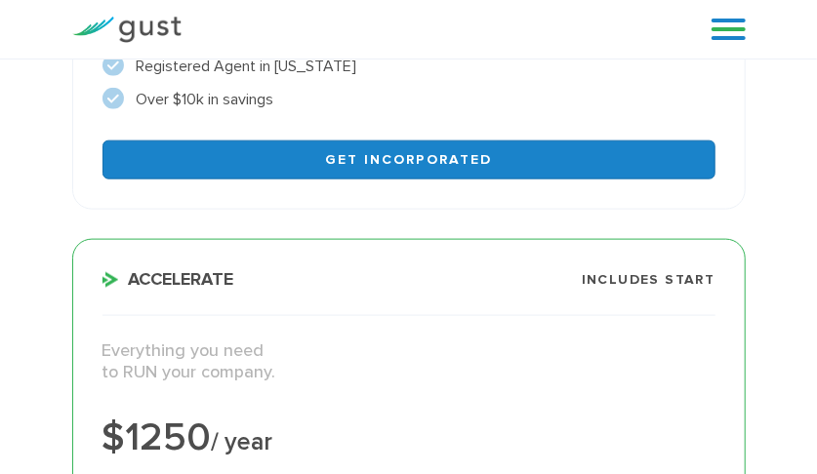 Image resolution: width=817 pixels, height=474 pixels. I want to click on span: Includes START, so click(648, 280).